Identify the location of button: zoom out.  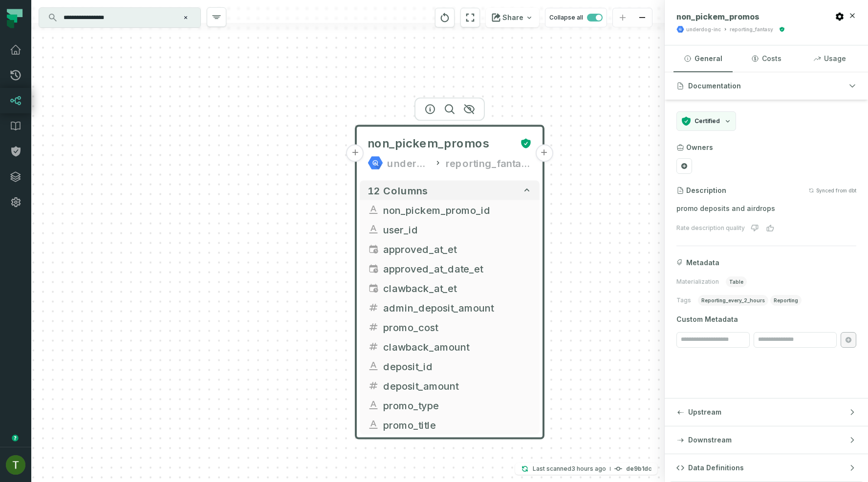
(642, 18).